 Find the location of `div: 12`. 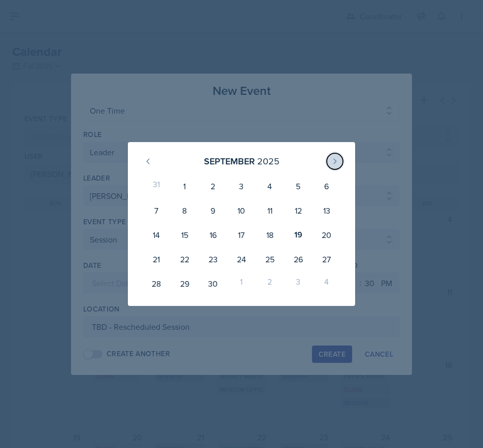

div: 12 is located at coordinates (298, 211).